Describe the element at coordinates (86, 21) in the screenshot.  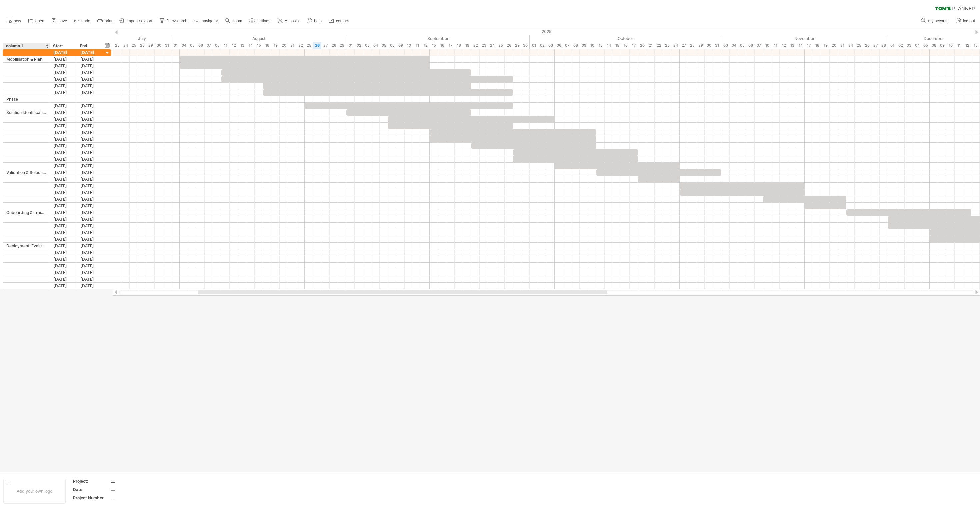
I see `span: undo` at that location.